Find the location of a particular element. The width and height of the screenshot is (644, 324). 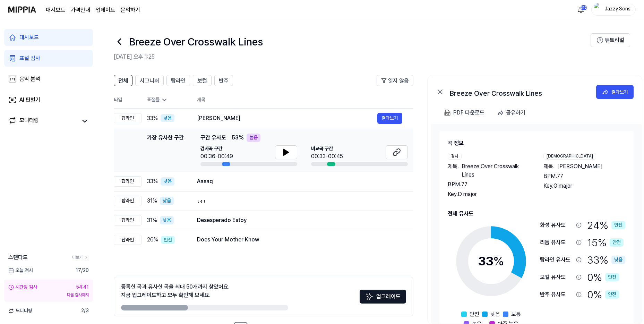

a: 모니터링 is located at coordinates (43, 121).